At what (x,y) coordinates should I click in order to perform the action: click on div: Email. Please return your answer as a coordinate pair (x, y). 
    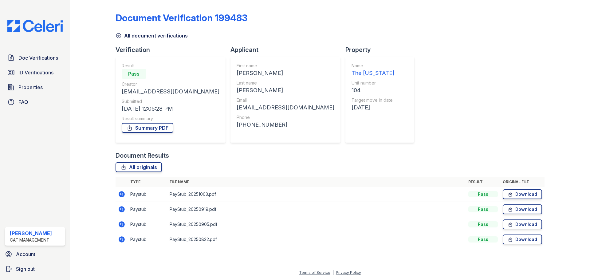
    Looking at the image, I should click on (286, 100).